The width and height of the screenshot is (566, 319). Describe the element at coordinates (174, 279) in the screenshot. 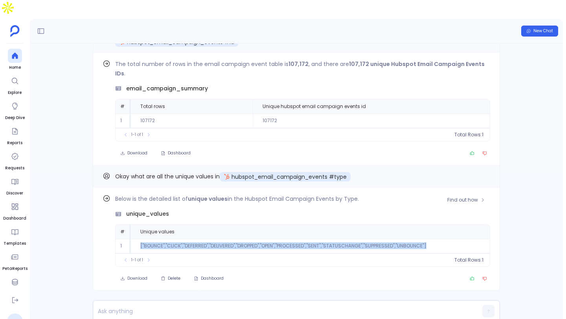

I see `span: Delete` at that location.